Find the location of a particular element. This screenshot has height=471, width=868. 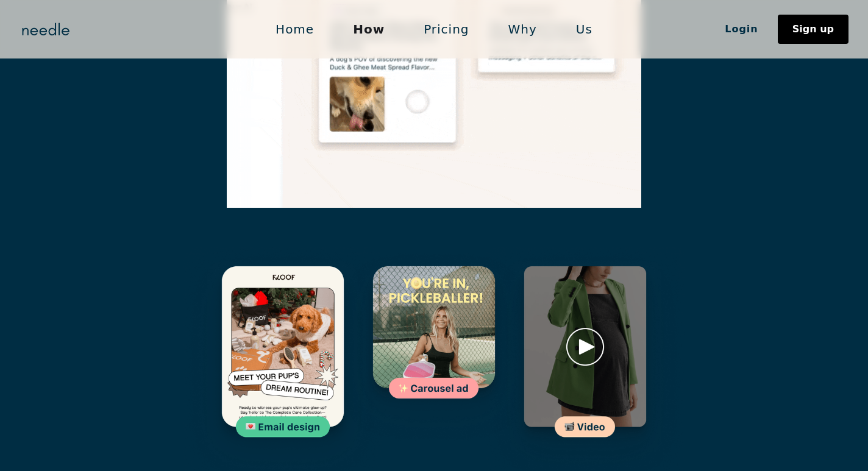

a: Home is located at coordinates (294, 30).